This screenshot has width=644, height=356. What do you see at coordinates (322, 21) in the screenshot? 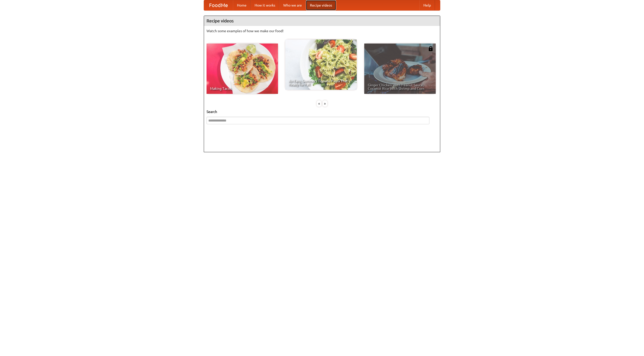
I see `h4: Recipe videos` at bounding box center [322, 21].